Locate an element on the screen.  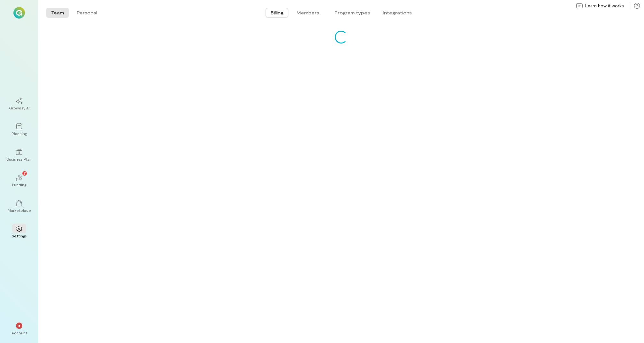
button: Integrations is located at coordinates (397, 13).